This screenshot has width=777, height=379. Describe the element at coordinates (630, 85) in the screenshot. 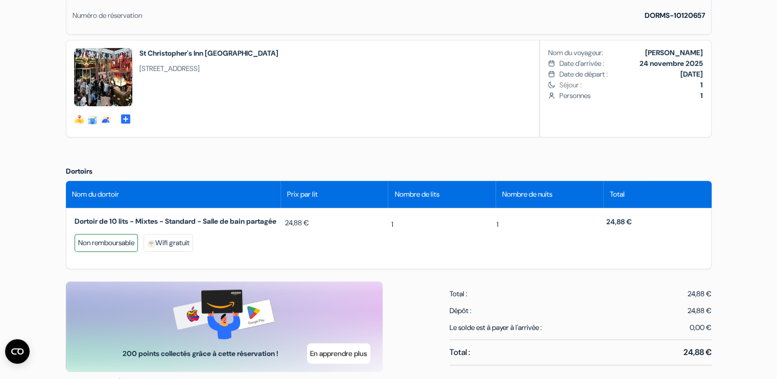

I see `span: Séjour :` at that location.